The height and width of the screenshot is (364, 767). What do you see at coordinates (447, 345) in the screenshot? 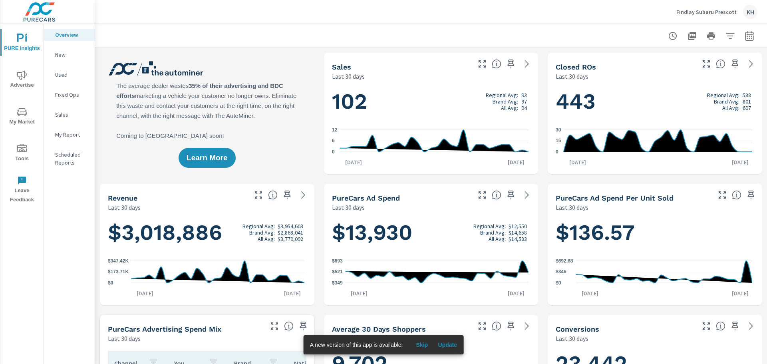
I see `span: Update` at bounding box center [447, 345].